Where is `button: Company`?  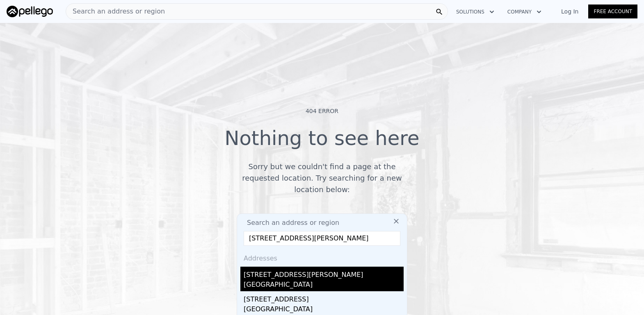
button: Company is located at coordinates (524, 12).